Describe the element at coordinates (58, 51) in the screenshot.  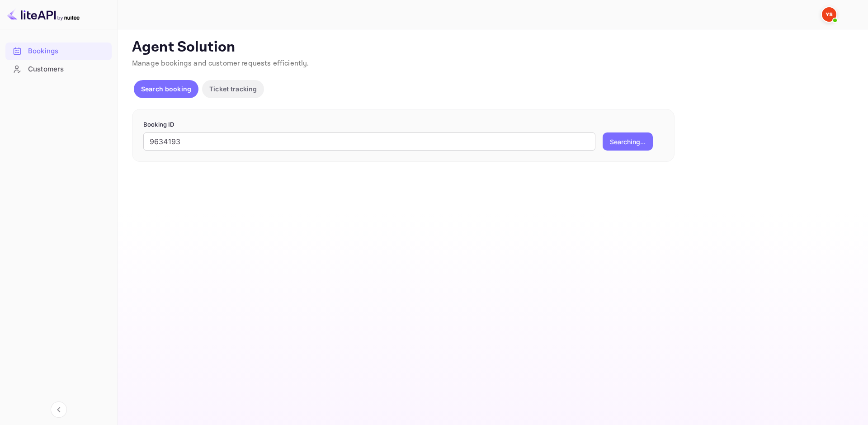
I see `a: Bookings` at that location.